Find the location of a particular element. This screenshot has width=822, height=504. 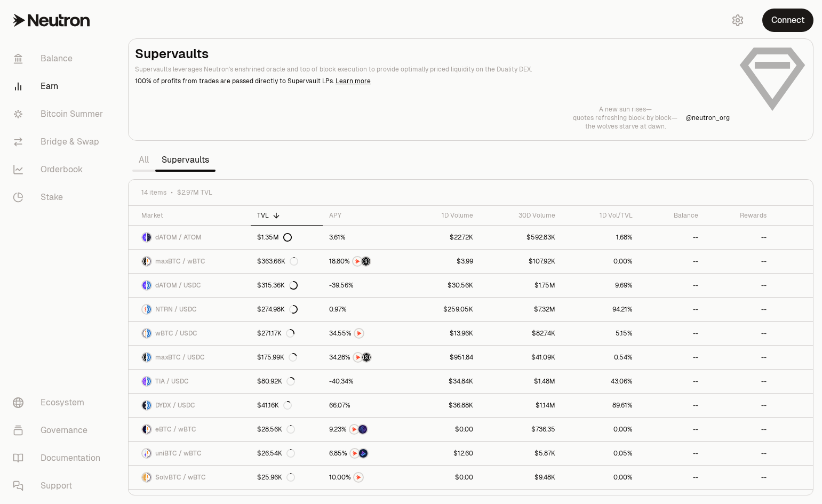

a: NTRNEtherFi Points is located at coordinates (364, 429).